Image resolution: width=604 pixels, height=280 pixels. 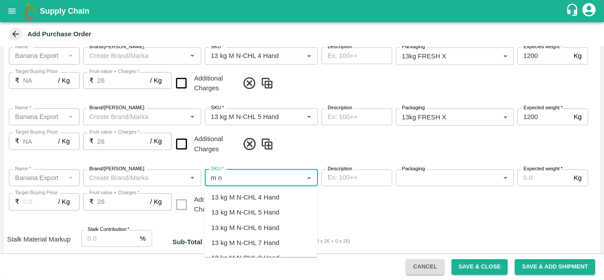 What do you see at coordinates (108, 229) in the screenshot?
I see `label: Stalk Contribution` at bounding box center [108, 229].